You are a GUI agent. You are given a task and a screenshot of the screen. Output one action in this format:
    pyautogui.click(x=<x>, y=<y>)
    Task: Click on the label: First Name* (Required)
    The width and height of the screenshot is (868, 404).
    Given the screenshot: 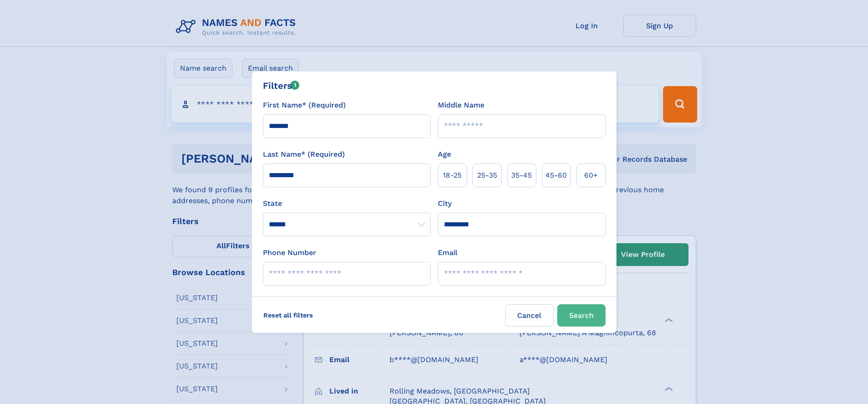 What is the action you would take?
    pyautogui.click(x=304, y=105)
    